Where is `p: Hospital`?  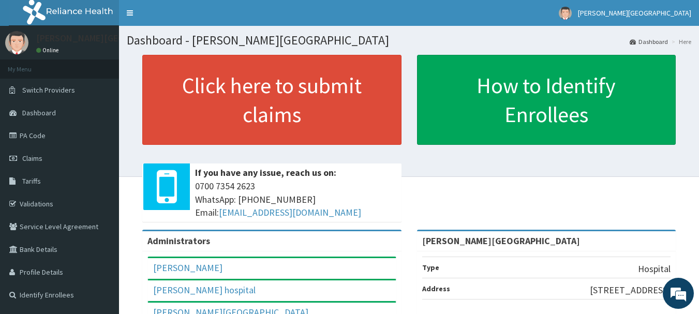 p: Hospital is located at coordinates (654, 269).